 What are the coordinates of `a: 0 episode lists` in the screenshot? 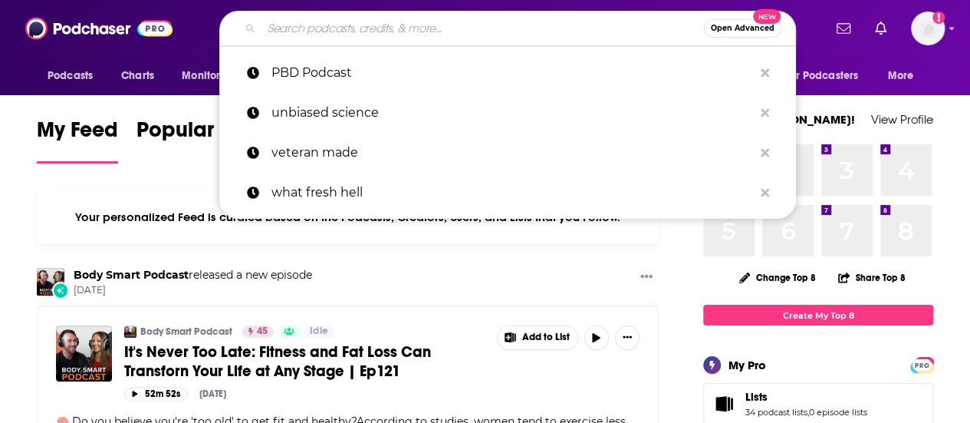 It's located at (838, 412).